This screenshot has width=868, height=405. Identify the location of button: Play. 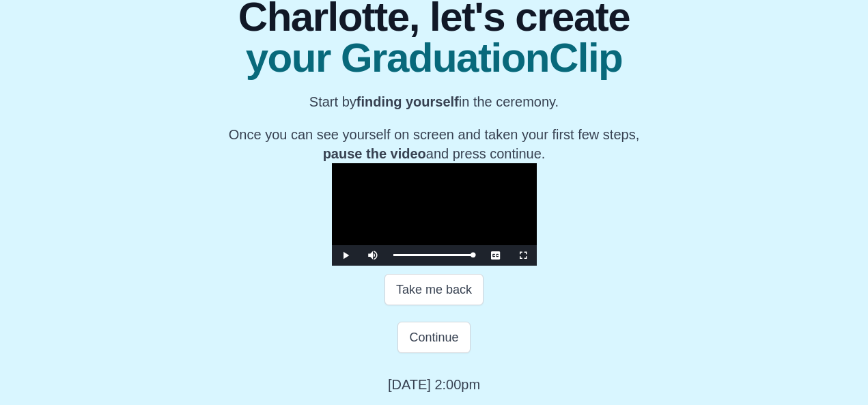
(346, 255).